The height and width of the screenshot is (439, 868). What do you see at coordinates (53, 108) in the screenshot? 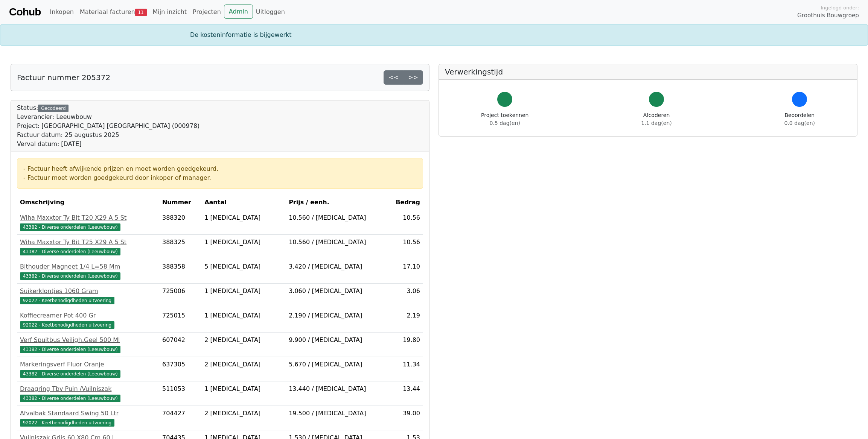
I see `div: Gecodeerd` at bounding box center [53, 108].